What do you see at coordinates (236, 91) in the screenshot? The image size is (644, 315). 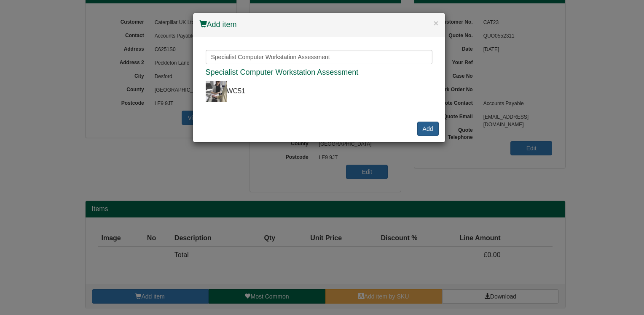 I see `span: WC51` at bounding box center [236, 91].